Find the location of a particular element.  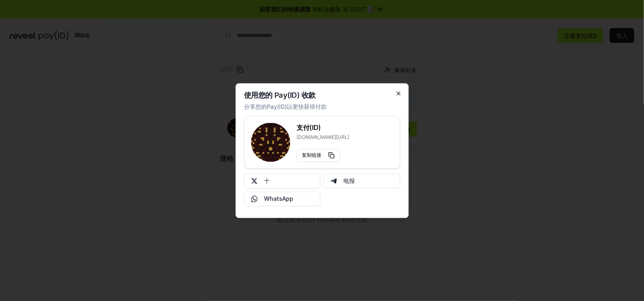

button: 十 is located at coordinates (282, 181).